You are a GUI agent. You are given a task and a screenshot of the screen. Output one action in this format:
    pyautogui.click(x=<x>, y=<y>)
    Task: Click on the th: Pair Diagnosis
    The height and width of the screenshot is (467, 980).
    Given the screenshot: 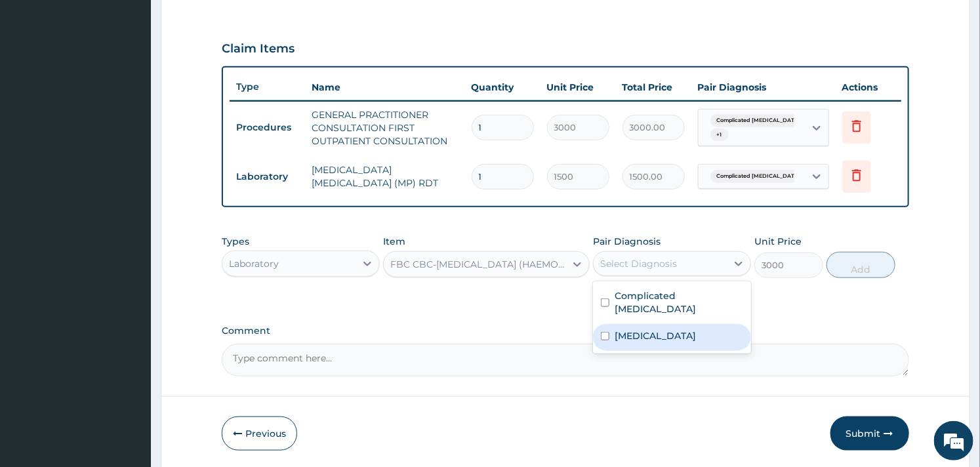 What is the action you would take?
    pyautogui.click(x=764, y=87)
    